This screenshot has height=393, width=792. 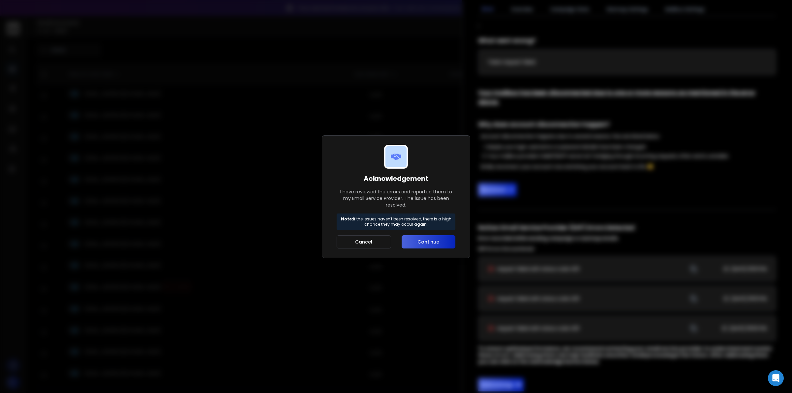 What do you see at coordinates (775, 378) in the screenshot?
I see `div: Open Intercom Messenger` at bounding box center [775, 378].